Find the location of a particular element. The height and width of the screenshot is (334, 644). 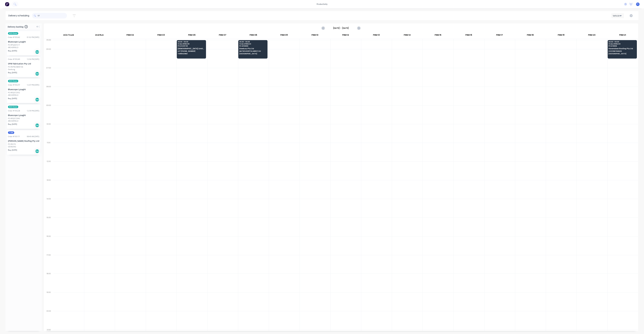

span: MATER HOSPITAL MERCY AV is located at coordinates (253, 51).